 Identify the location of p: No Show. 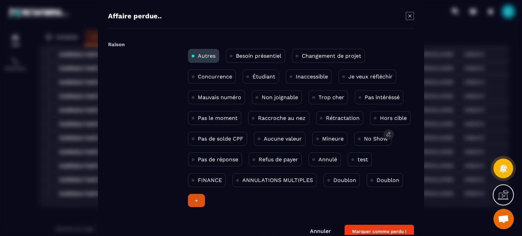
(376, 139).